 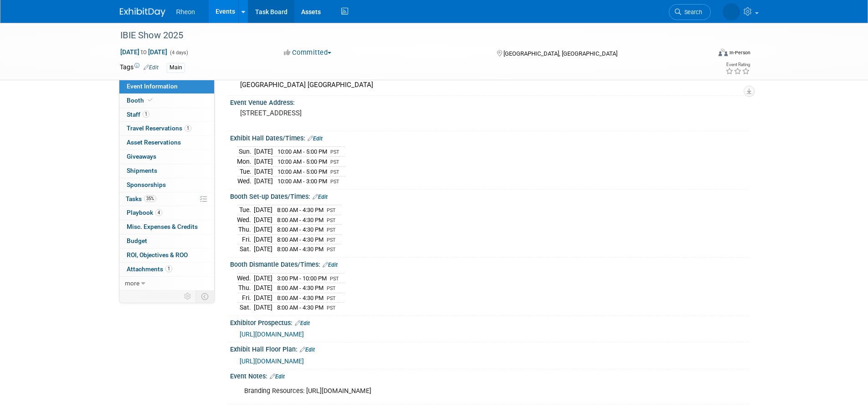 What do you see at coordinates (176, 67) in the screenshot?
I see `div: Main` at bounding box center [176, 67].